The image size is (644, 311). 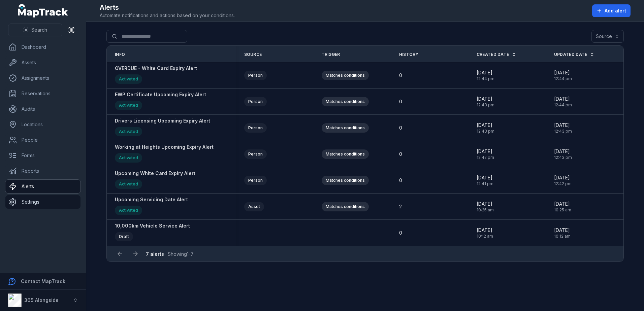 I want to click on a: OVERDUE - White Card Expiry AlertActivated, so click(x=156, y=75).